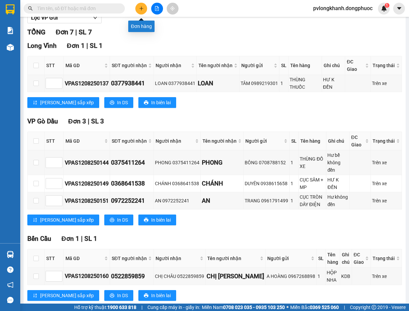  What do you see at coordinates (87, 277) in the screenshot?
I see `td: VPAS1208250160` at bounding box center [87, 277].